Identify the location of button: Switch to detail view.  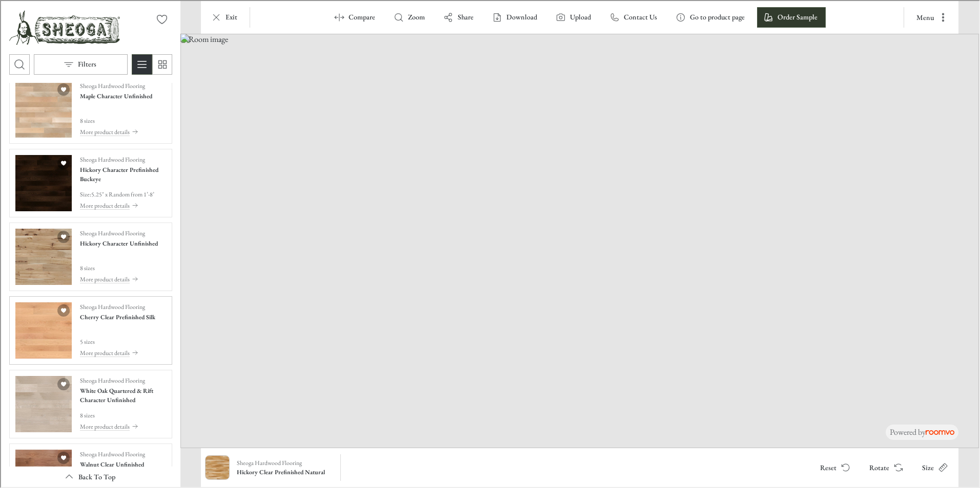
(141, 64).